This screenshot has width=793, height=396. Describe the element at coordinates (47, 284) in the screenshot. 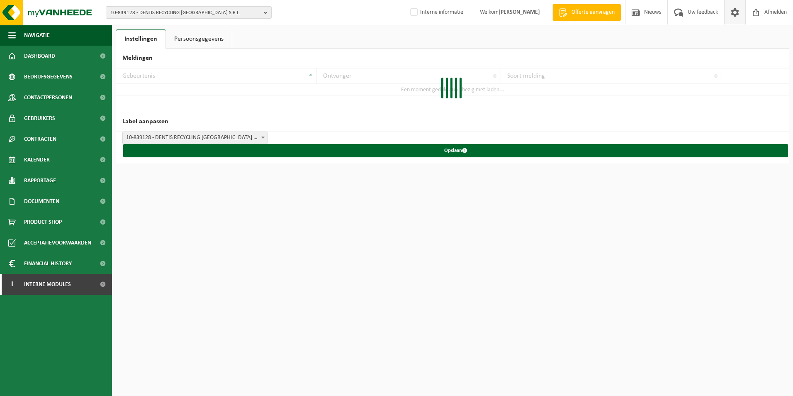

I see `span: Interne modules` at that location.